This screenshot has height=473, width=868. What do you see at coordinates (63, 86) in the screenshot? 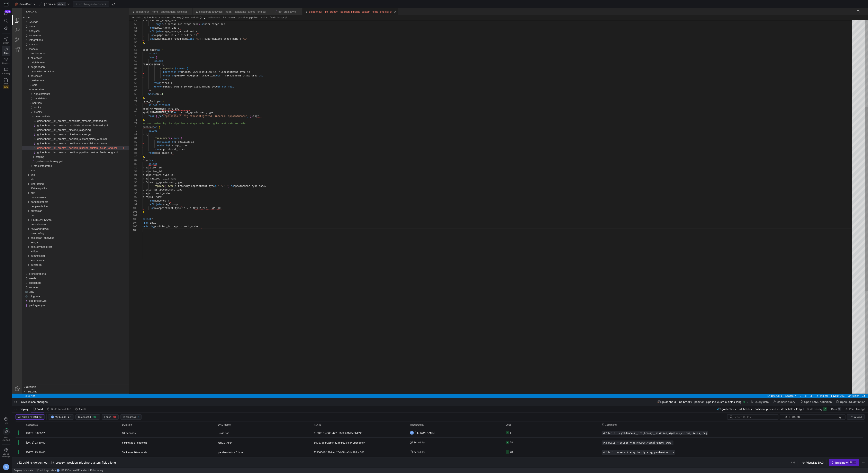
I see `div: appointments` at bounding box center [63, 86].